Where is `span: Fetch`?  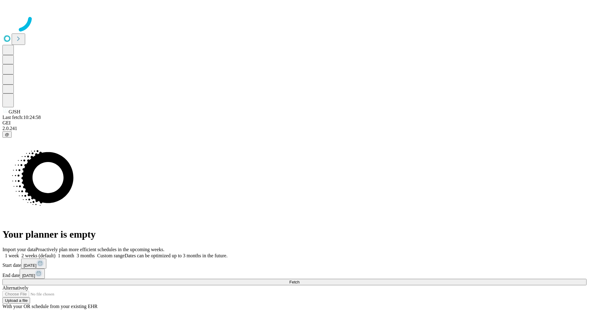
span: Fetch is located at coordinates (294, 282).